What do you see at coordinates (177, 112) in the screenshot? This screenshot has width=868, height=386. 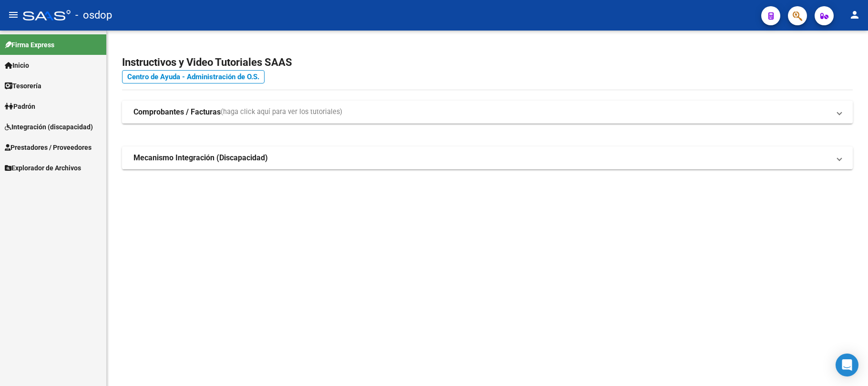 I see `strong: Comprobantes / Facturas` at bounding box center [177, 112].